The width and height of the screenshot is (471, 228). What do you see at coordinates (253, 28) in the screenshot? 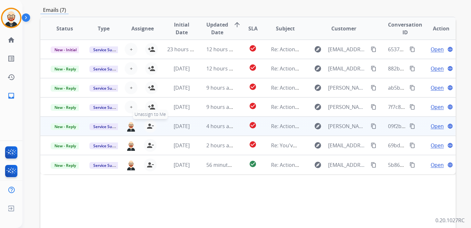
I see `span: SLA` at bounding box center [253, 28].